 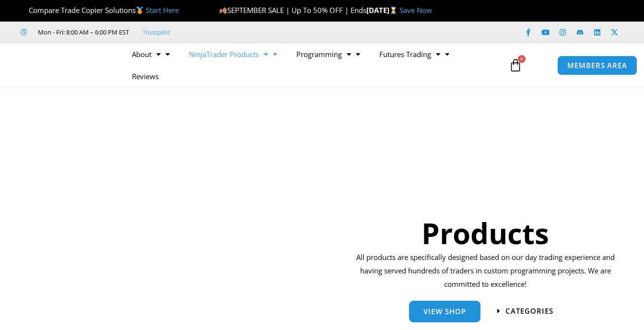 What do you see at coordinates (233, 54) in the screenshot?
I see `a: NinjaTrader Products` at bounding box center [233, 54].